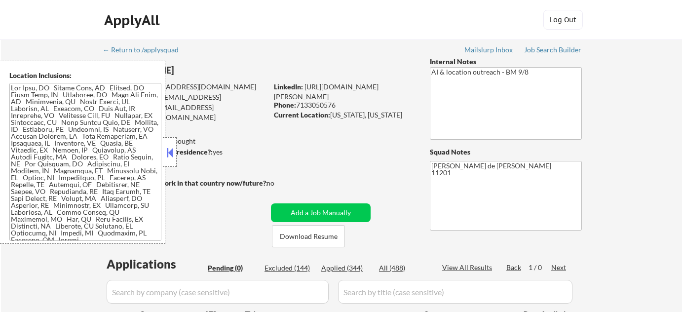  Describe the element at coordinates (302, 115) in the screenshot. I see `strong: Current Location:` at that location.